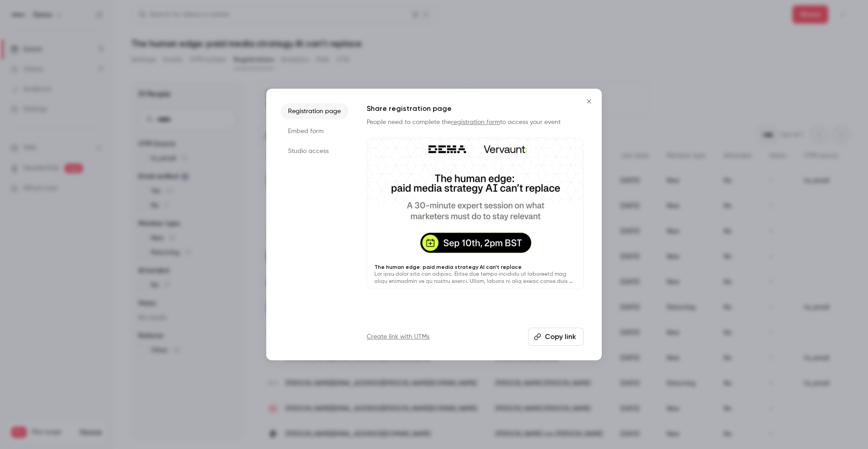 The image size is (868, 449). Describe the element at coordinates (589, 101) in the screenshot. I see `button: Close` at that location.